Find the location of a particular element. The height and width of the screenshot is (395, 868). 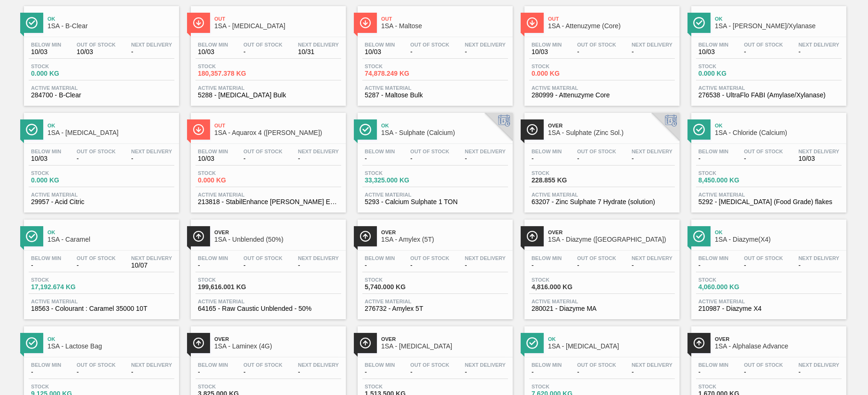

span: 284700 - B-Clear is located at coordinates (101, 95).